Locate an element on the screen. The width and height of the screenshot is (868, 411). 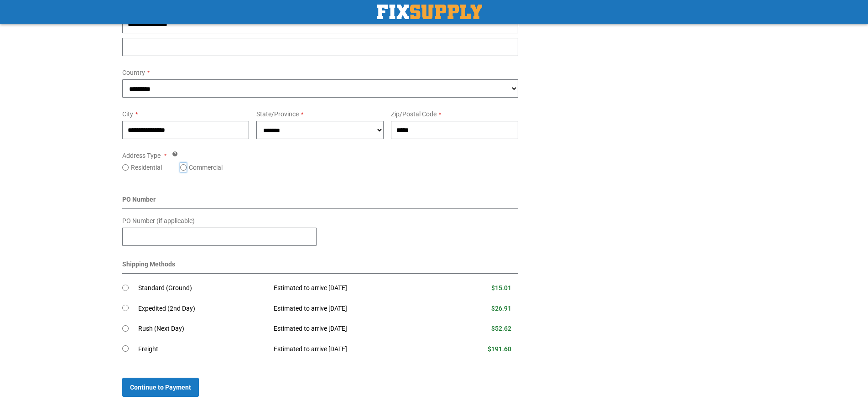
a: store logo is located at coordinates (430, 12).